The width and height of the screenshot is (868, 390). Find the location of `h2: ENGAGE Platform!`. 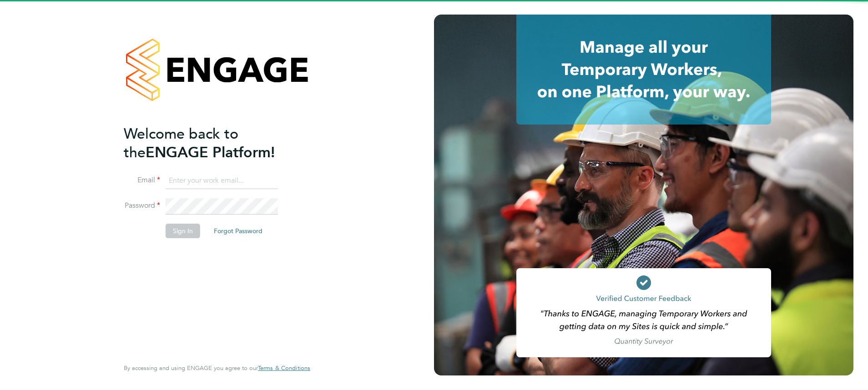

h2: ENGAGE Platform! is located at coordinates (212, 144).